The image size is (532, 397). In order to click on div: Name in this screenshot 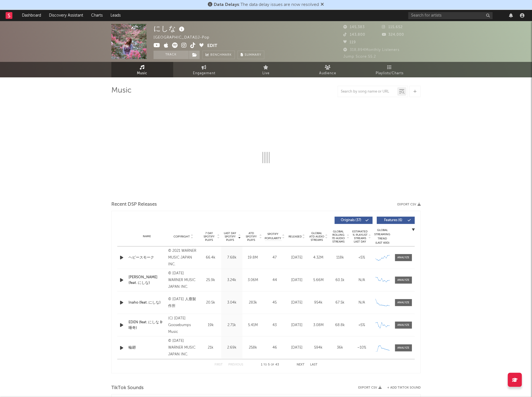, I will do `click(147, 236)`.